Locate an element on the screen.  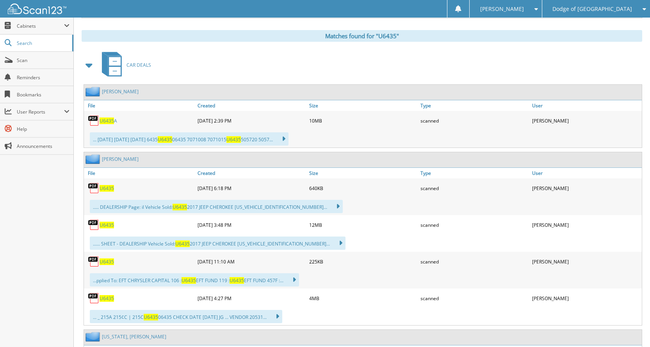
div: Matches found for "U6435" is located at coordinates (362, 36).